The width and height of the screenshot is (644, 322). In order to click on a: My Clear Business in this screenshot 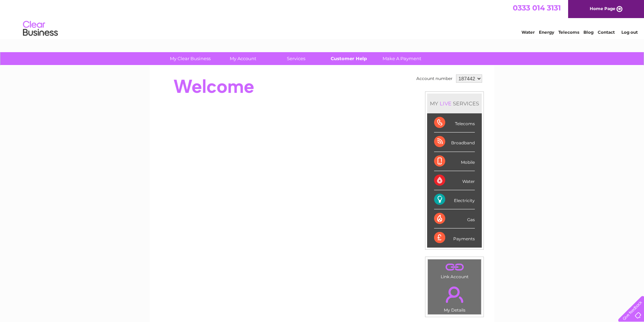, I will do `click(190, 59)`.